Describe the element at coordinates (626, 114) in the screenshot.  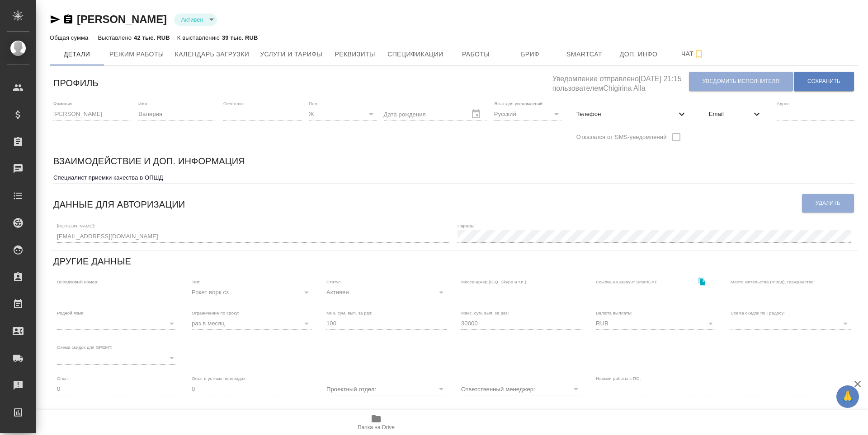
I see `span: Телефон` at that location.